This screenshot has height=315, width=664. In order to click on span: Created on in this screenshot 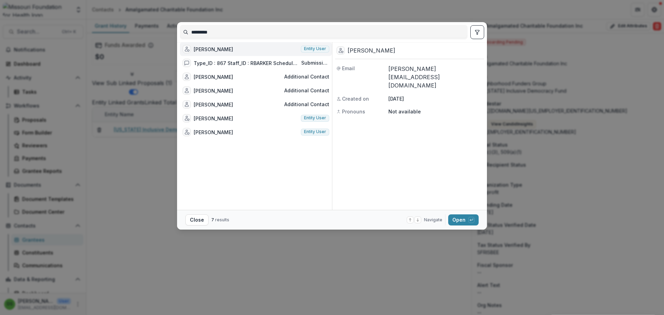, I will do `click(355, 99)`.